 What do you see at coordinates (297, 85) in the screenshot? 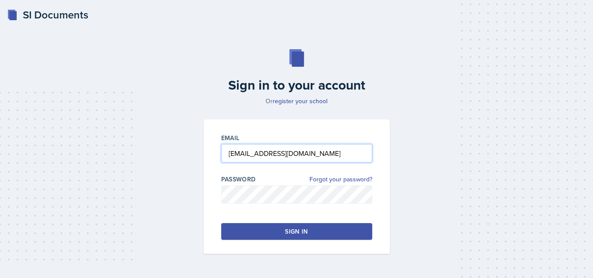
I see `h2: Sign in to your account` at bounding box center [297, 85].